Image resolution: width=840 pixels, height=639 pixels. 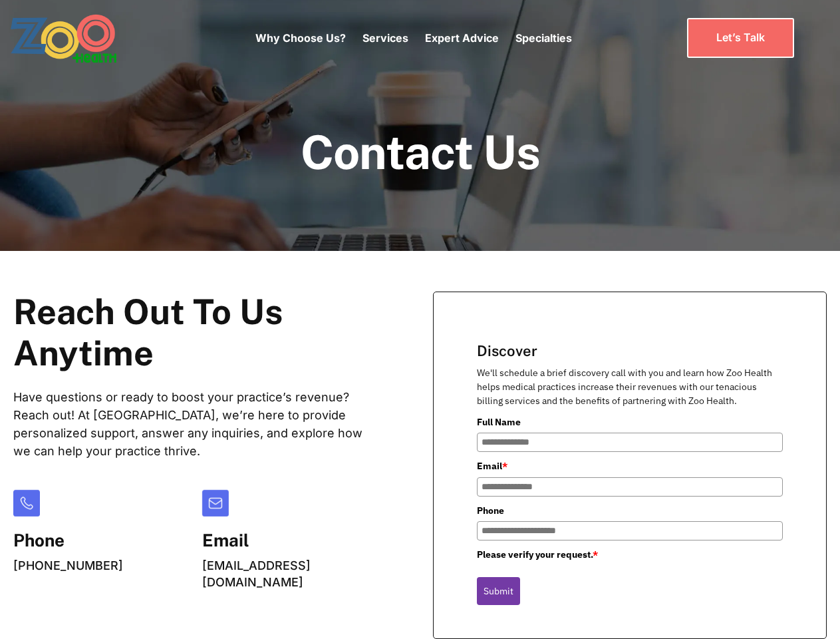 I want to click on a: home, so click(x=81, y=38).